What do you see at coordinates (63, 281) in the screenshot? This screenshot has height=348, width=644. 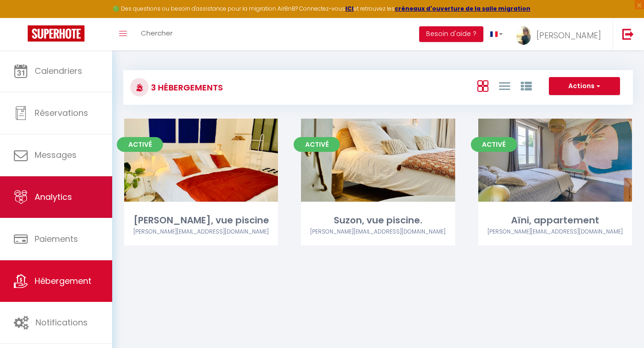 I see `span: Hébergement` at bounding box center [63, 281].